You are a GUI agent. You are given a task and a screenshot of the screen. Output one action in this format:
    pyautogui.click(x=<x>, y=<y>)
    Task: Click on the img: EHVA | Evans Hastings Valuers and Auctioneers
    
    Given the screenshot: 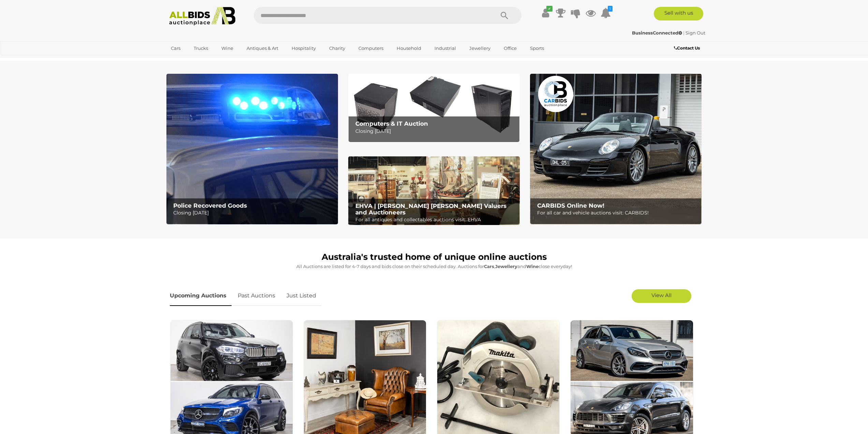 What is the action you would take?
    pyautogui.click(x=434, y=191)
    